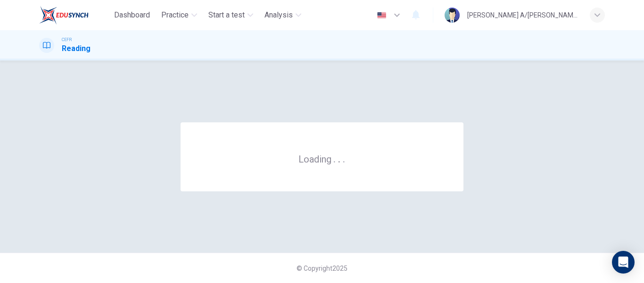  What do you see at coordinates (67, 40) in the screenshot?
I see `span: CEFR` at bounding box center [67, 40].